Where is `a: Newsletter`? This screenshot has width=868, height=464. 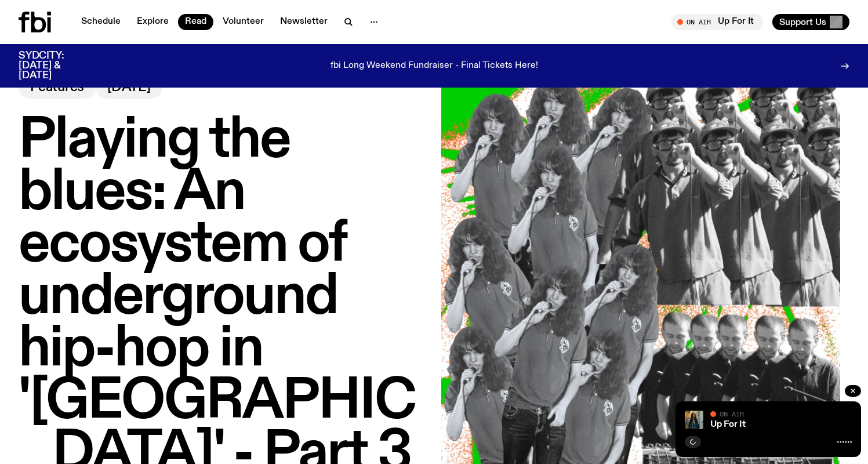
a: Newsletter is located at coordinates (304, 22).